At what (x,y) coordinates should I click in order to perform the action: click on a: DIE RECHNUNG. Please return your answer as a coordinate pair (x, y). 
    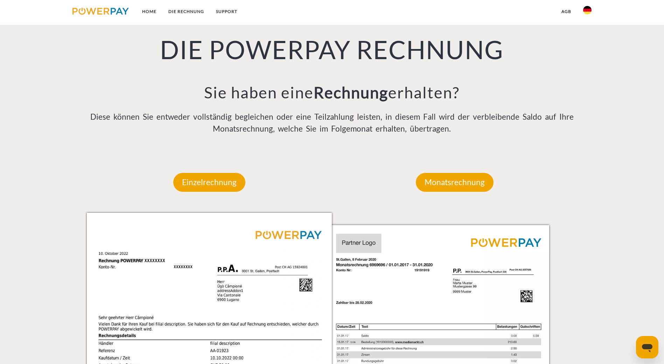
    Looking at the image, I should click on (186, 12).